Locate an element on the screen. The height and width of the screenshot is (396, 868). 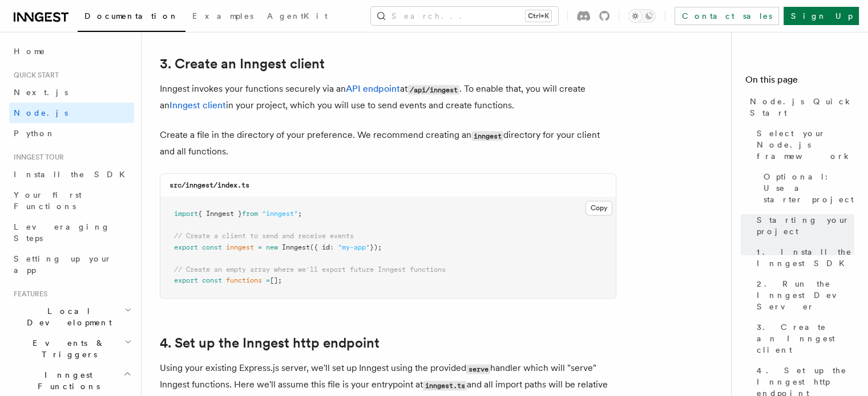
a: AgentKit is located at coordinates (298, 17).